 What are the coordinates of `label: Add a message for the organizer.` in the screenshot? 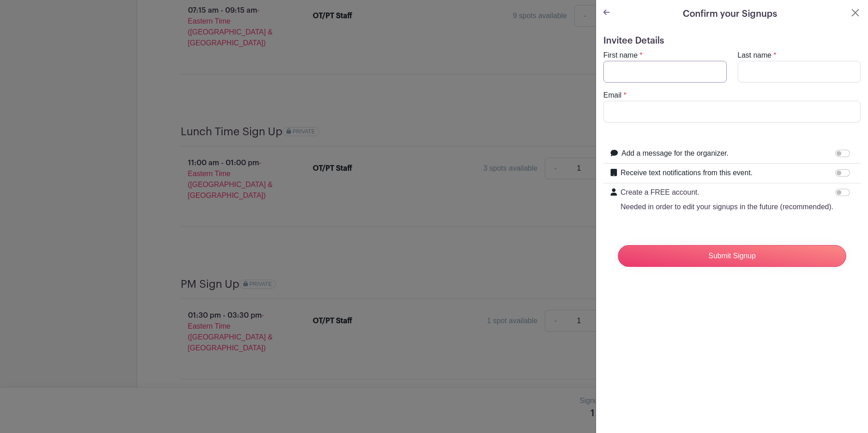 It's located at (675, 154).